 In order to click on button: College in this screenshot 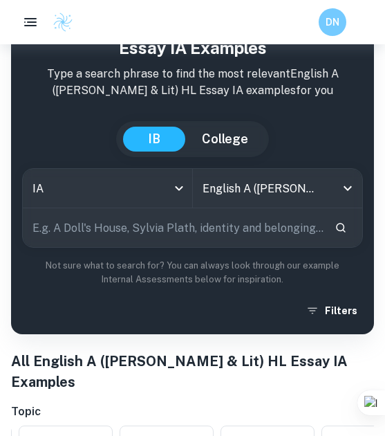, I will do `click(225, 139)`.